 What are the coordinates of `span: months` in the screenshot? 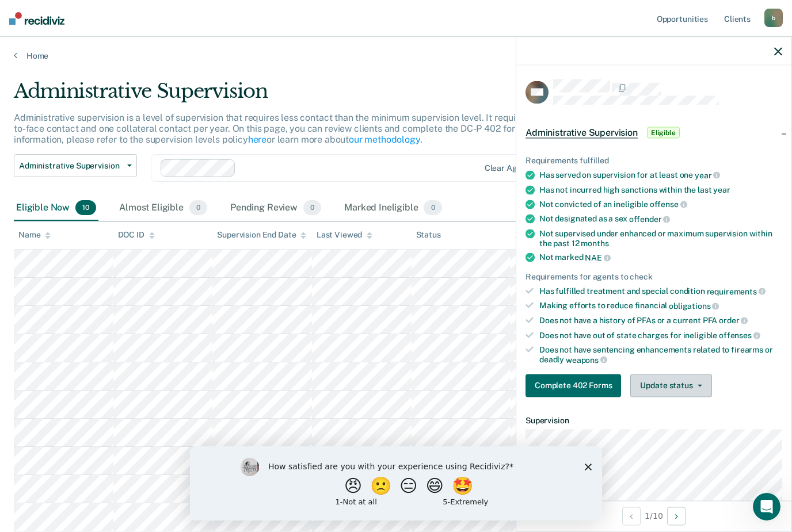 It's located at (595, 243).